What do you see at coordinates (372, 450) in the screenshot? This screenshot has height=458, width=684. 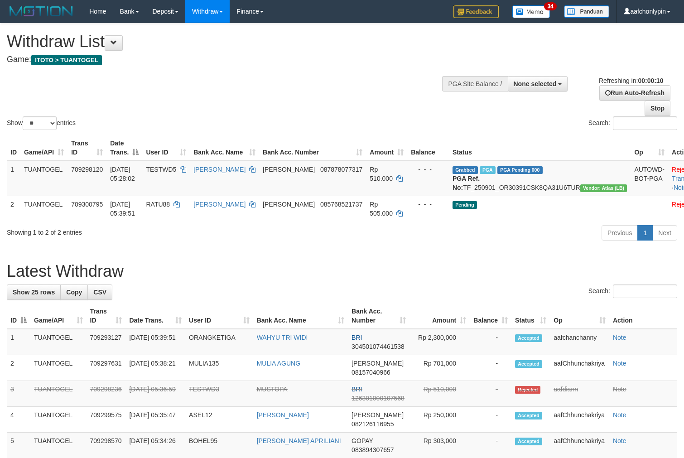 I see `span: Copy 083894307657 to clipboard` at bounding box center [372, 450].